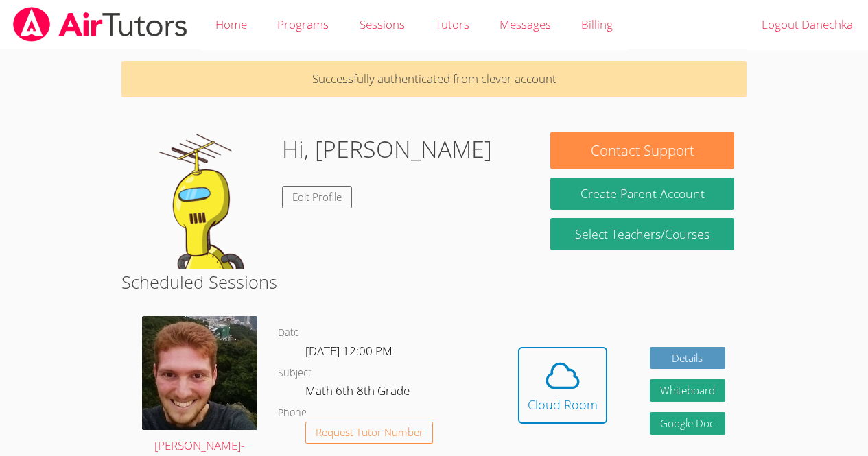  Describe the element at coordinates (202, 200) in the screenshot. I see `img: default.png` at that location.